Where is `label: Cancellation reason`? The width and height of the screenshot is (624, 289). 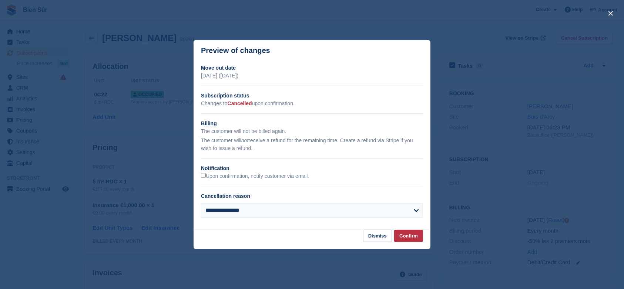 label: Cancellation reason is located at coordinates (225, 196).